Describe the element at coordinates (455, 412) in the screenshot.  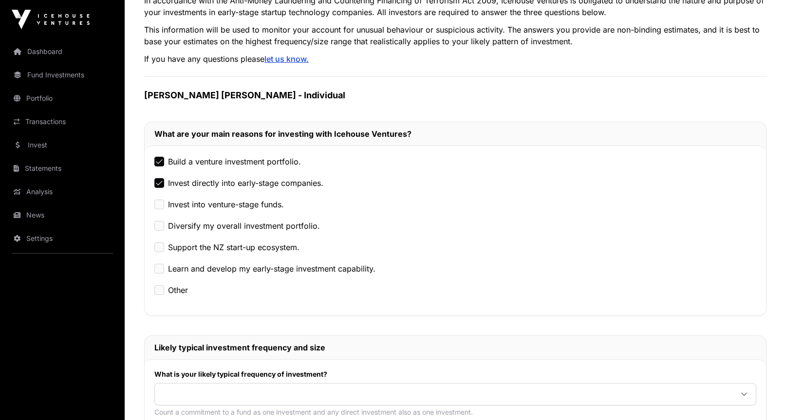
I see `p: Count a commitment to a fund as one investment and any direct investment also as one investment.` at that location.